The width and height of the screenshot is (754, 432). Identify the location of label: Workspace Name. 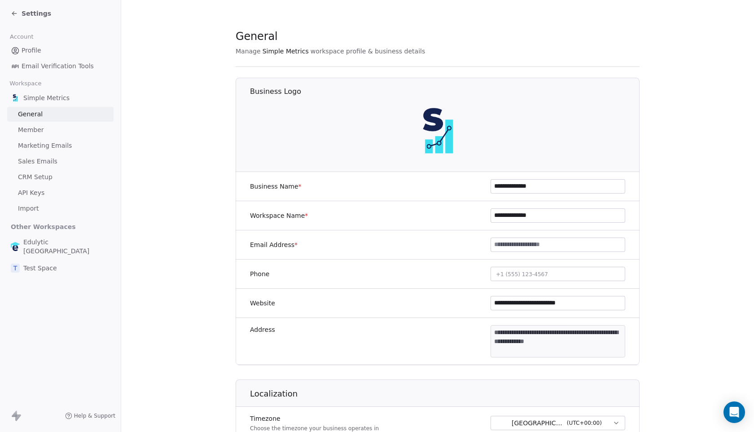
(279, 216).